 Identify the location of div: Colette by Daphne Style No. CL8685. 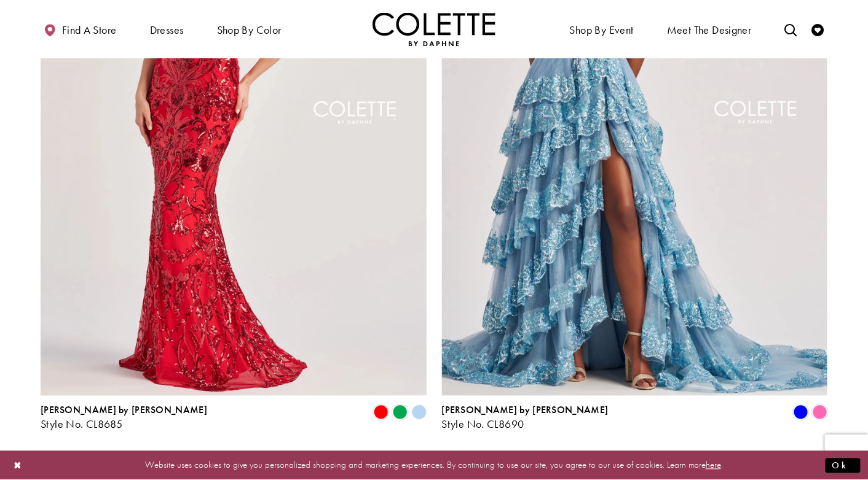
(123, 418).